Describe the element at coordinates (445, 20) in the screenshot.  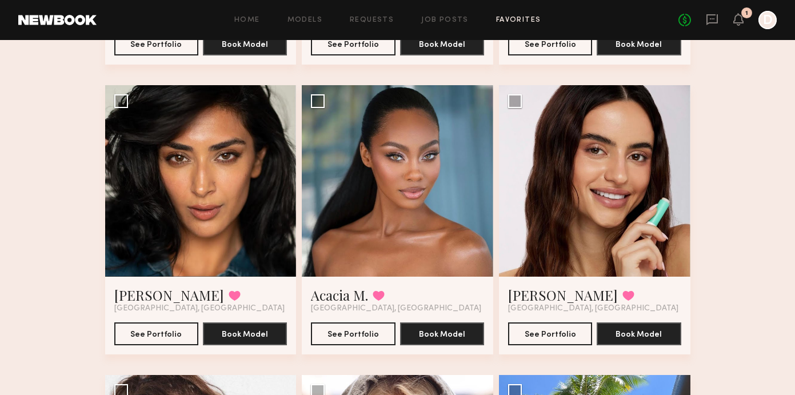
I see `a: Job Posts` at that location.